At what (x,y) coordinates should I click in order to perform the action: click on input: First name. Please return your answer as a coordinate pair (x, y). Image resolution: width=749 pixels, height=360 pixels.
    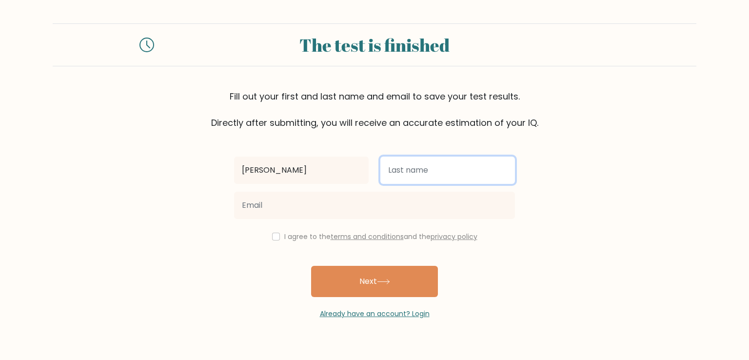
    Looking at the image, I should click on (301, 170).